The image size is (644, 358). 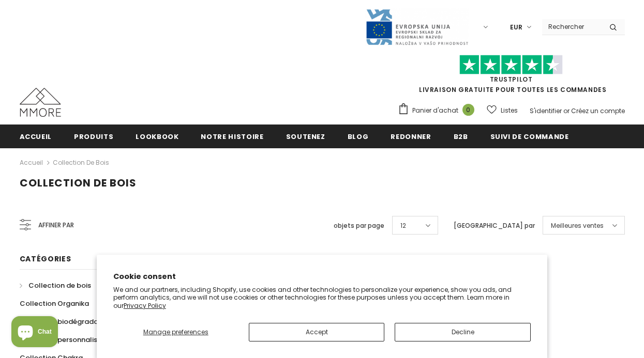 What do you see at coordinates (359, 226) in the screenshot?
I see `label: objets par page` at bounding box center [359, 226].